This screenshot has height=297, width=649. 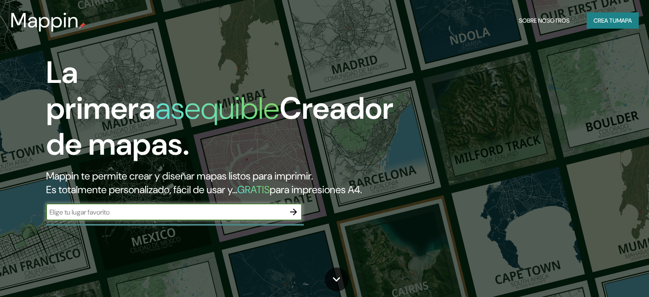 What do you see at coordinates (142, 189) in the screenshot?
I see `font: Es totalmente personalizado, fácil de usar y...` at bounding box center [142, 189].